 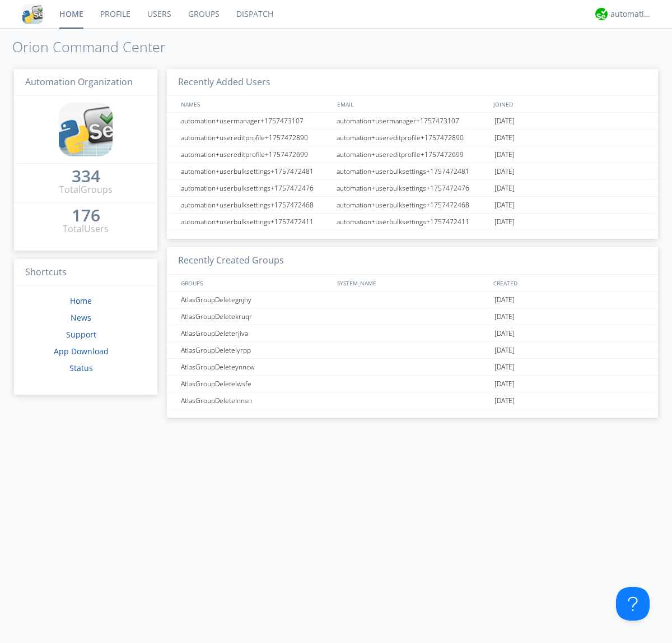 What do you see at coordinates (82, 334) in the screenshot?
I see `a: Support` at bounding box center [82, 334].